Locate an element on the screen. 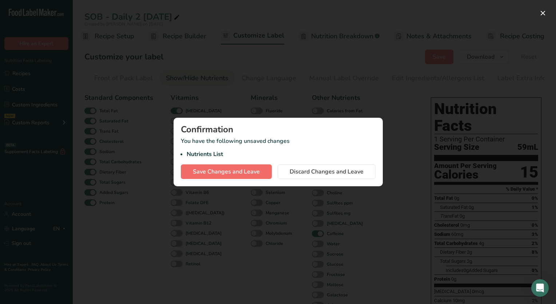 This screenshot has width=556, height=304. span: Discard Changes and Leave is located at coordinates (327, 171).